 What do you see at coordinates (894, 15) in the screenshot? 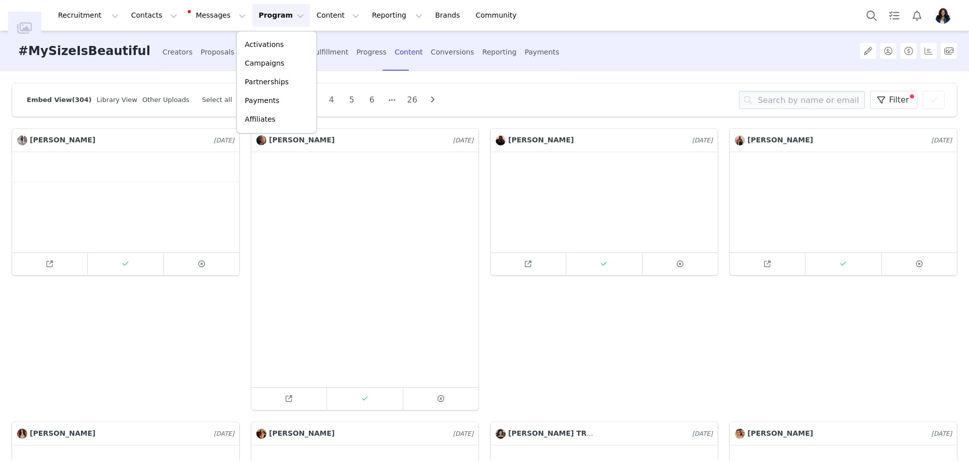
I see `a: Tasks` at bounding box center [894, 15].